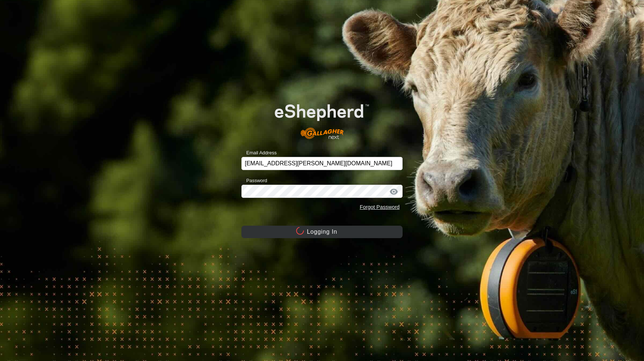 This screenshot has width=644, height=361. What do you see at coordinates (322, 118) in the screenshot?
I see `img: E-shepherd Logo` at bounding box center [322, 118].